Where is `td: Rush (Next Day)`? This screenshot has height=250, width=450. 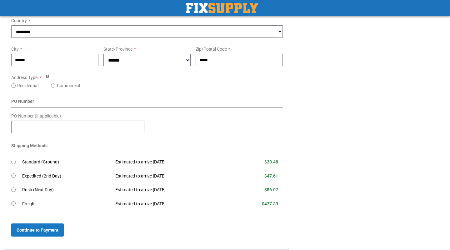 td: Rush (Next Day) is located at coordinates (66, 190).